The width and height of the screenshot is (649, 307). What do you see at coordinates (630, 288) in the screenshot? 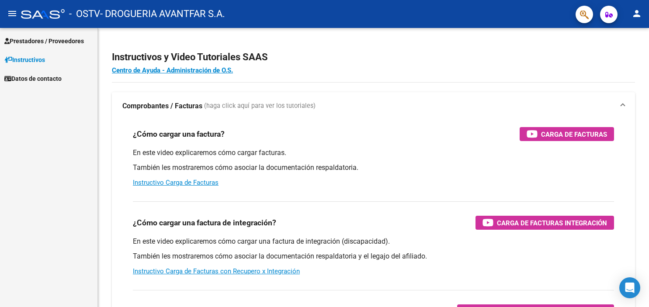
I see `div: Open Intercom Messenger` at bounding box center [630, 288].